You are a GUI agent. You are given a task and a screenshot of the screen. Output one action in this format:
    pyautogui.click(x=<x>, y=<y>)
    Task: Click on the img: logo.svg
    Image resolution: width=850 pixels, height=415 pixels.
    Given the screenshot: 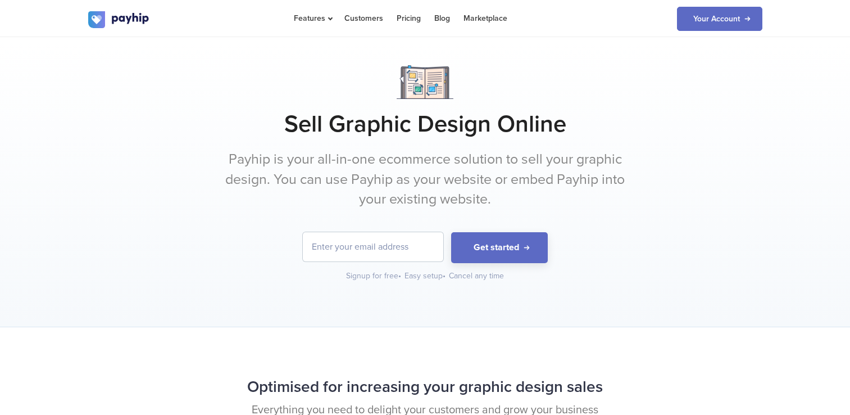 What is the action you would take?
    pyautogui.click(x=119, y=20)
    